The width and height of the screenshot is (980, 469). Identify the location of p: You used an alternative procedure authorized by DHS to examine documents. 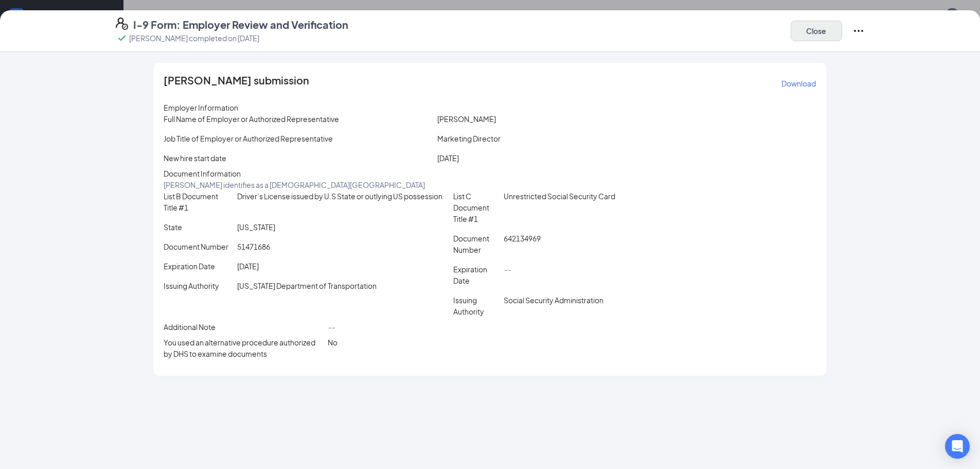
(243, 348).